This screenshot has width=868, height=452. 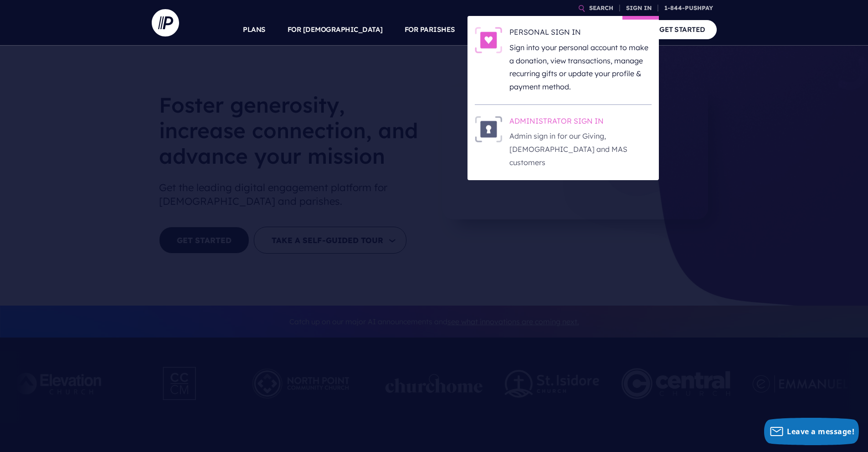 I want to click on span: Leave a message!, so click(x=821, y=431).